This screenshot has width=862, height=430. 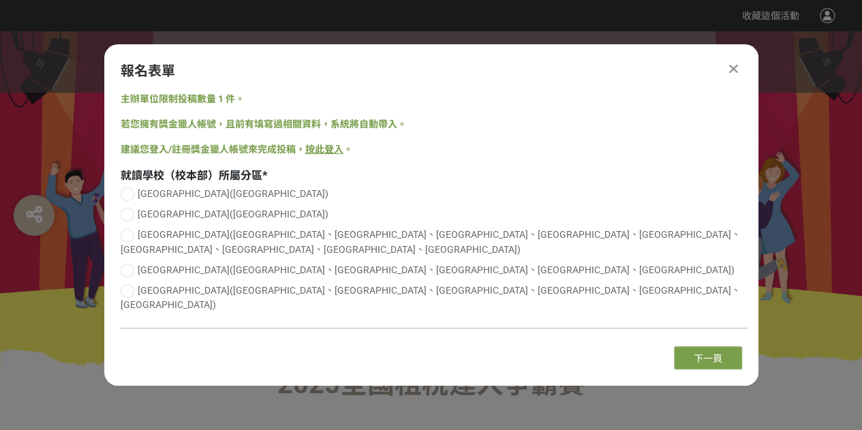 I want to click on a: 最新公告, so click(x=399, y=62).